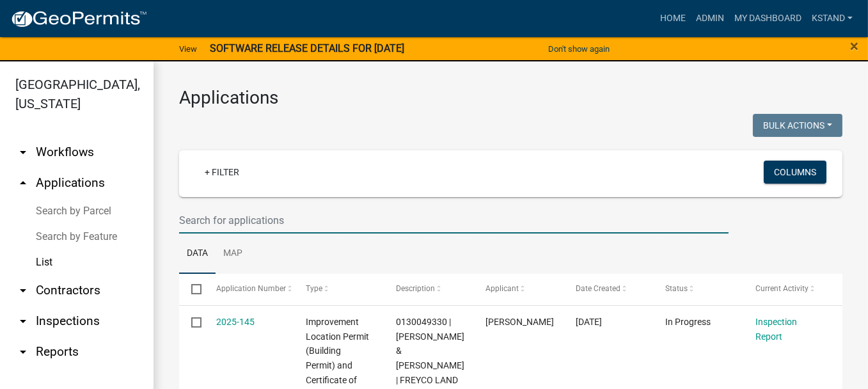  Describe the element at coordinates (598, 289) in the screenshot. I see `span: Date Created` at that location.